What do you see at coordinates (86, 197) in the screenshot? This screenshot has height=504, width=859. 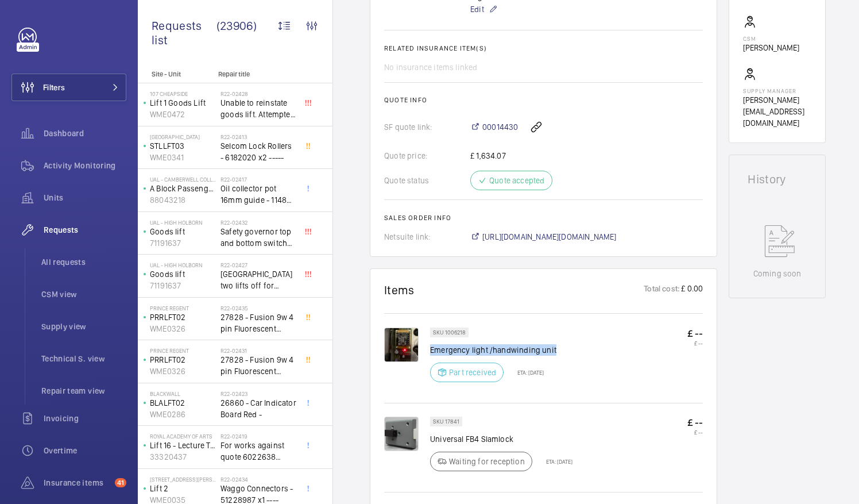 I see `span: Units` at bounding box center [86, 197].